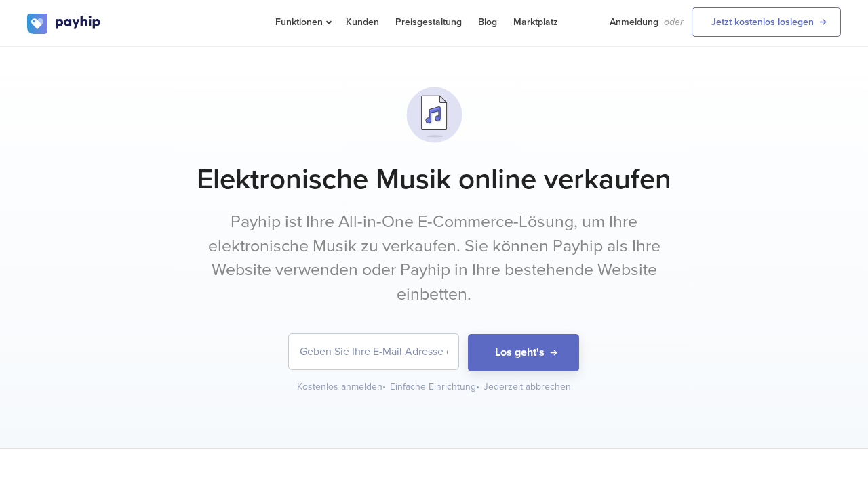 This screenshot has width=868, height=488. What do you see at coordinates (342, 387) in the screenshot?
I see `div: Kostenlos anmelden` at bounding box center [342, 387].